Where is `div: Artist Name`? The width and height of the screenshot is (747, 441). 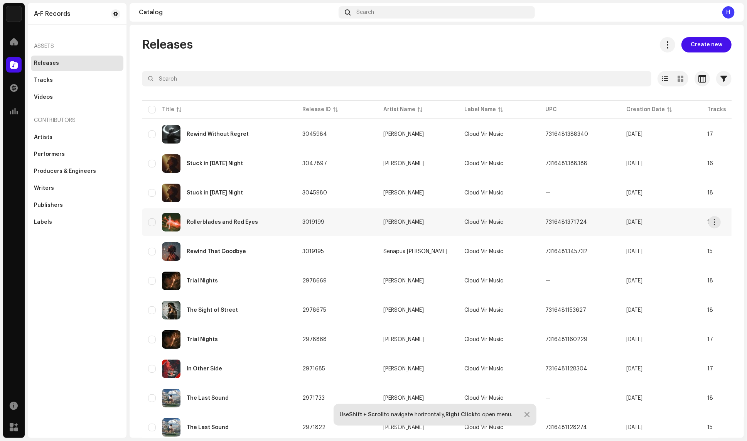
div: Artist Name is located at coordinates (399, 109).